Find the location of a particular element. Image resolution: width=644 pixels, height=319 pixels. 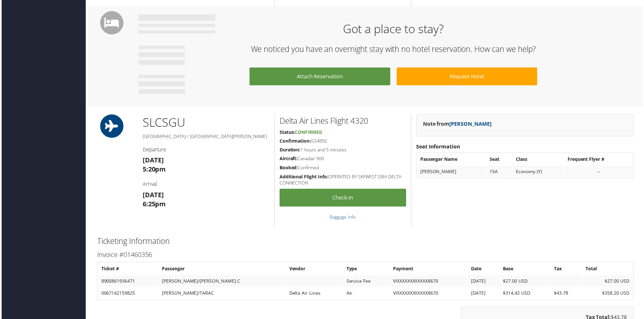

strong: 6:25pm is located at coordinates (154, 205).